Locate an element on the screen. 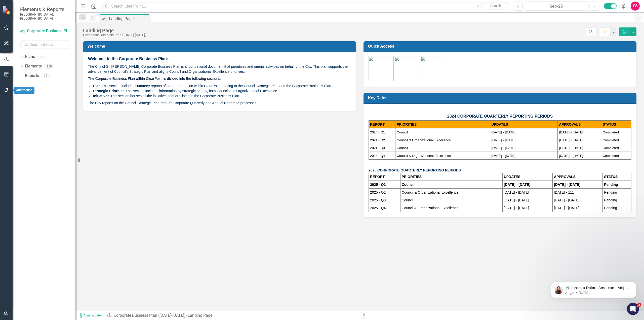 The image size is (644, 320). img: ClearPoint Strategy is located at coordinates (7, 10).